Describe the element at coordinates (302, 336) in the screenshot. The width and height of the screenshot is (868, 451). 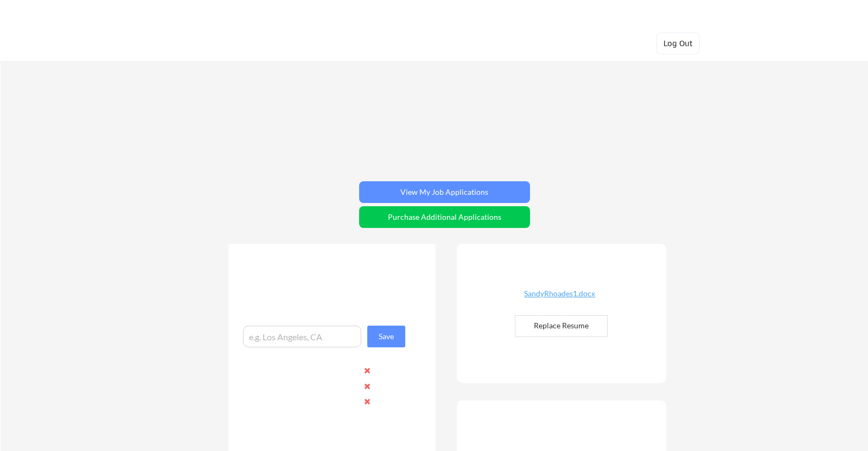
I see `input: e.g. Los Angeles, CA` at that location.